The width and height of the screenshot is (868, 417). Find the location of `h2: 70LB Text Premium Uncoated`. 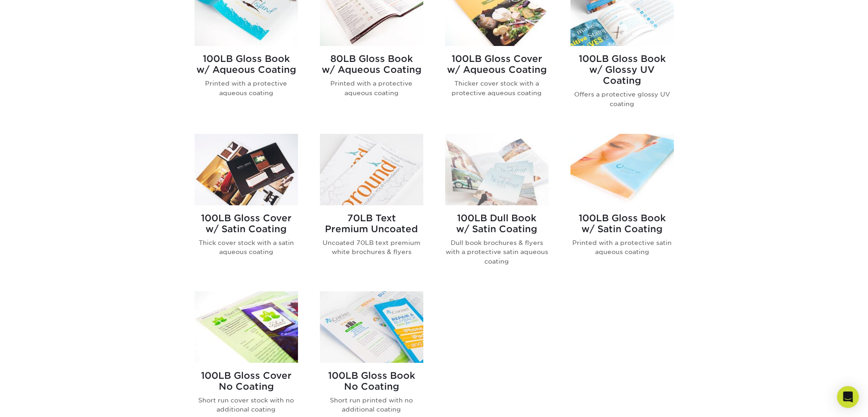

h2: 70LB Text Premium Uncoated is located at coordinates (371, 224).